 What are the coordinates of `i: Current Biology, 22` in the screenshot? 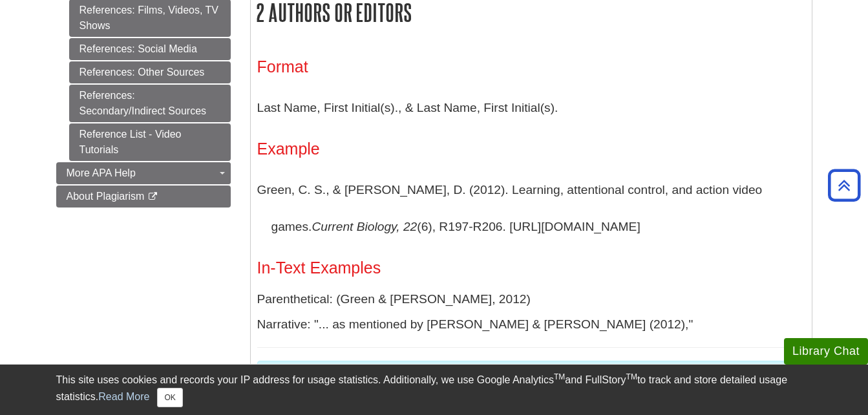 It's located at (364, 226).